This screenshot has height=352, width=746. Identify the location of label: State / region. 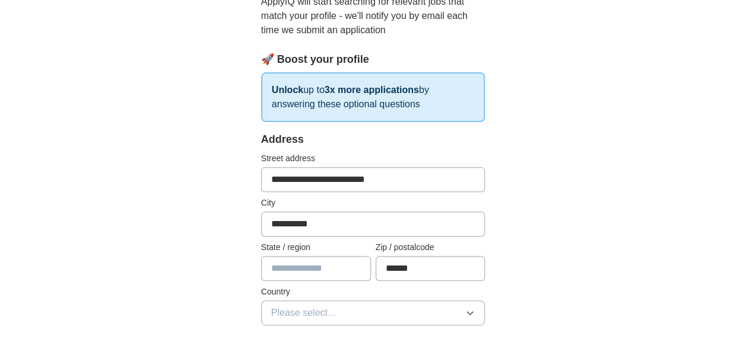
(316, 247).